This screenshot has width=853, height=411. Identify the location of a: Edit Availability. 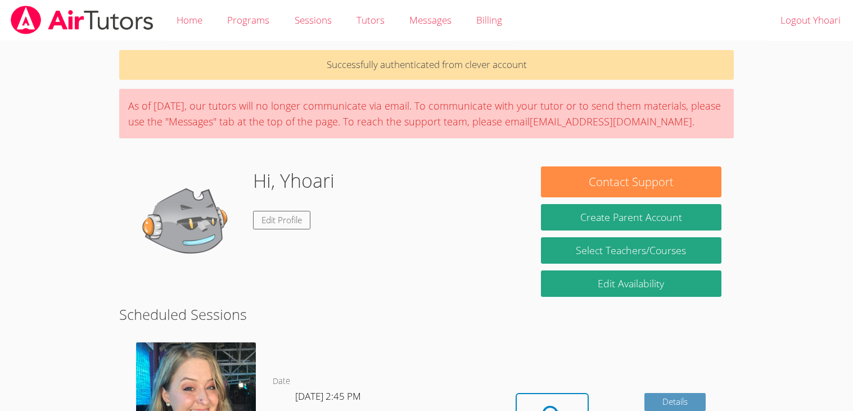
(631, 283).